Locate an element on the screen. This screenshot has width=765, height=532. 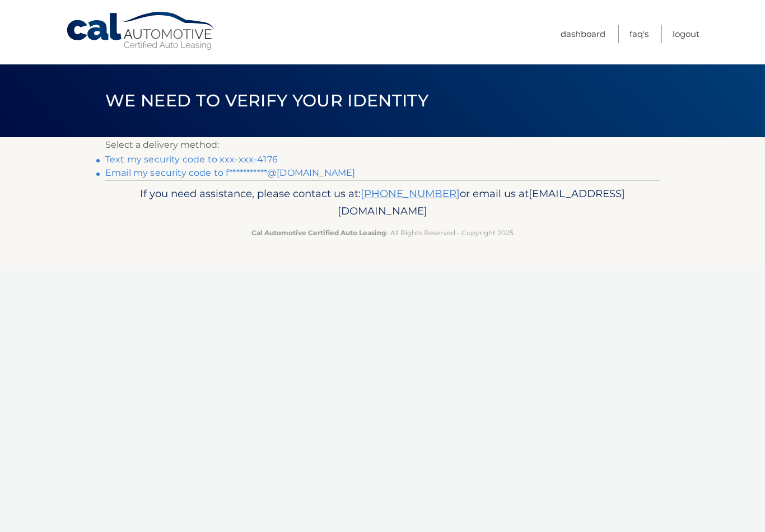
a: Dashboard is located at coordinates (583, 34).